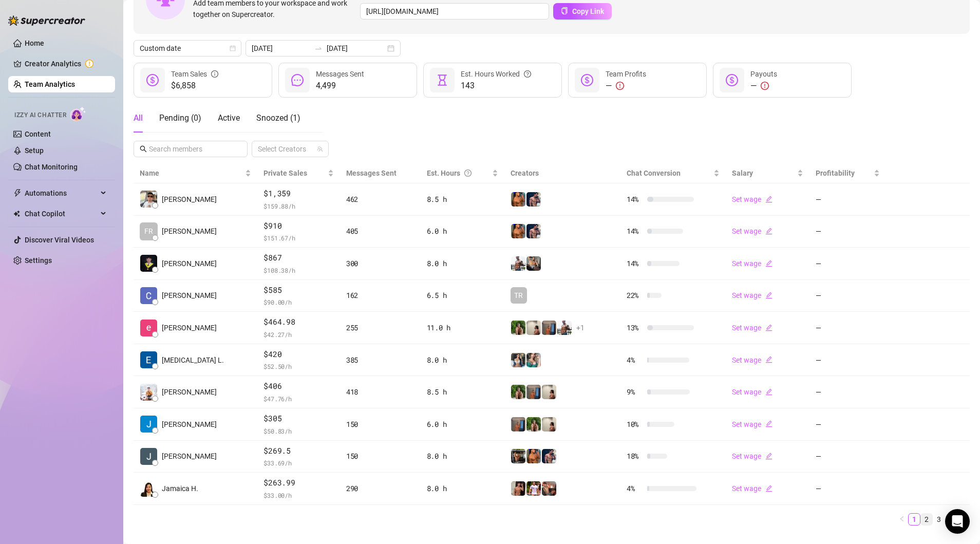 This screenshot has width=980, height=544. I want to click on img: AI Chatter, so click(78, 113).